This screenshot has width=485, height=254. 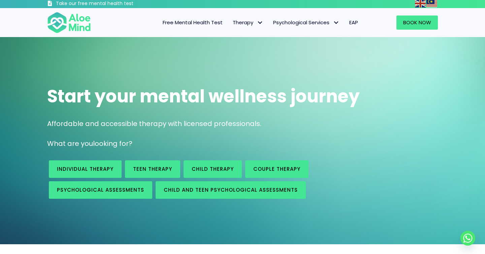 What do you see at coordinates (213, 169) in the screenshot?
I see `span: Child Therapy` at bounding box center [213, 169].